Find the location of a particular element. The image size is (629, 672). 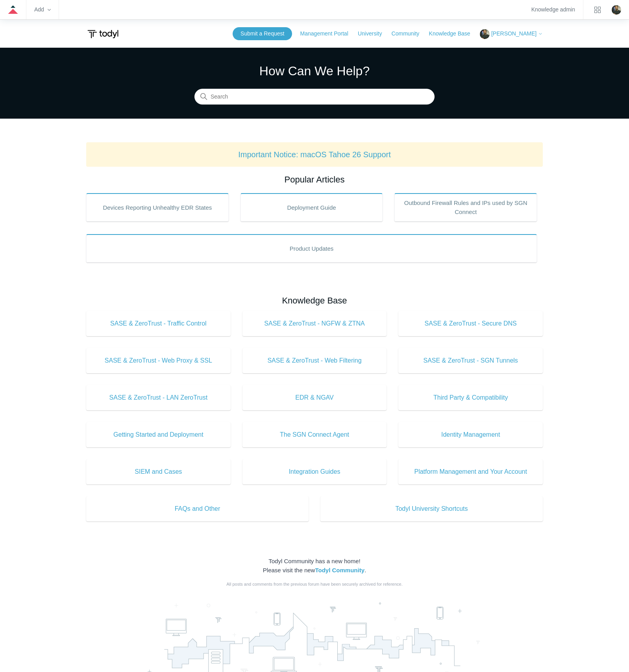

a: Getting Started and Deployment is located at coordinates (158, 435).